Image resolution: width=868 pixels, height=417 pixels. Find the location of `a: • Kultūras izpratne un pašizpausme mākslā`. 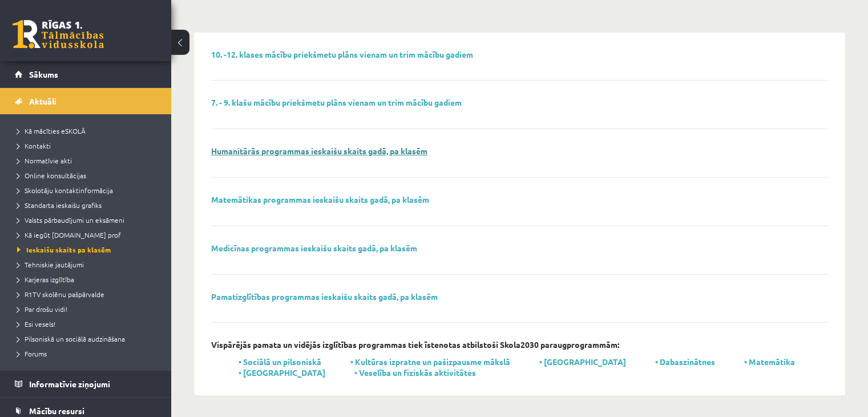

a: • Kultūras izpratne un pašizpausme mākslā is located at coordinates (430, 362).